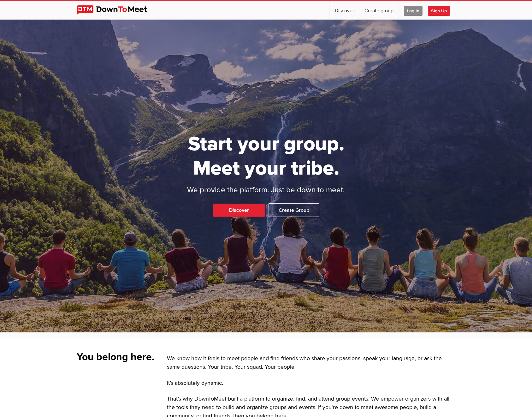 This screenshot has height=417, width=532. Describe the element at coordinates (442, 10) in the screenshot. I see `a: Sign Up` at that location.